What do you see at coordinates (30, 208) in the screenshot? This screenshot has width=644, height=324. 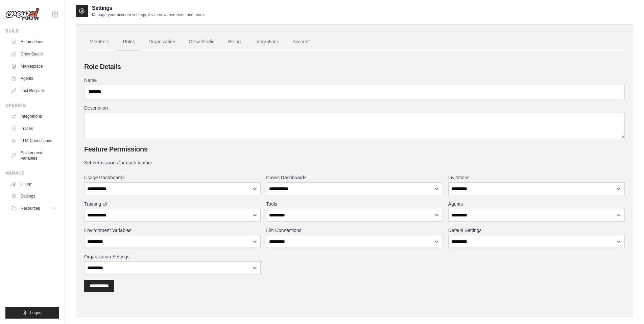 I see `span: Resources` at bounding box center [30, 208].